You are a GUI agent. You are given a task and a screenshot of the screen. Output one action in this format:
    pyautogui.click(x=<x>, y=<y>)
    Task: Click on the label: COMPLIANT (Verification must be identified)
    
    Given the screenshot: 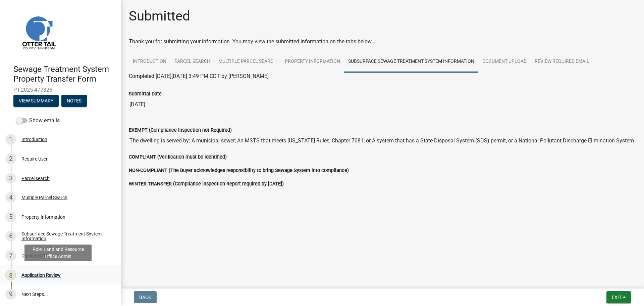 What is the action you would take?
    pyautogui.click(x=178, y=157)
    